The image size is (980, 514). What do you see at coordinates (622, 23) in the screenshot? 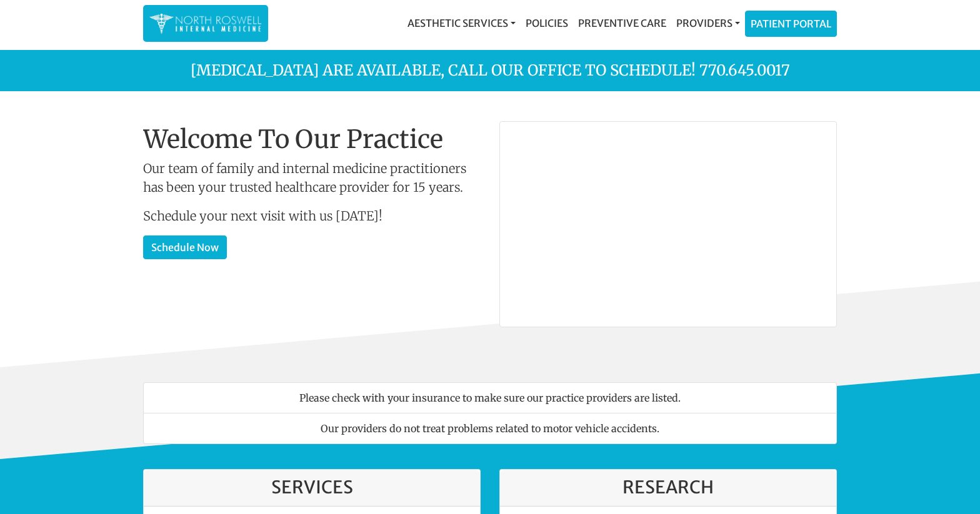
I see `a: Preventive Care` at bounding box center [622, 23].